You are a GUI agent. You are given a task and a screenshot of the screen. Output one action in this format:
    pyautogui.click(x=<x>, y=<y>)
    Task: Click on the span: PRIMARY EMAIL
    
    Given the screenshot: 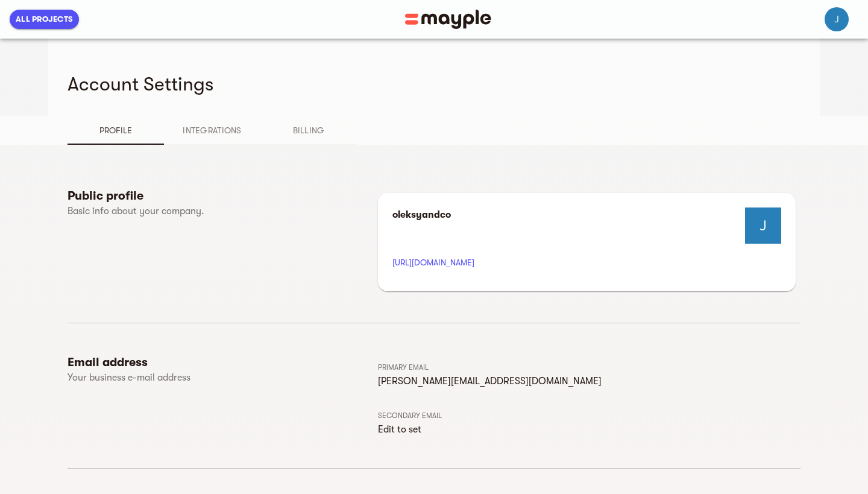 What is the action you would take?
    pyautogui.click(x=403, y=367)
    